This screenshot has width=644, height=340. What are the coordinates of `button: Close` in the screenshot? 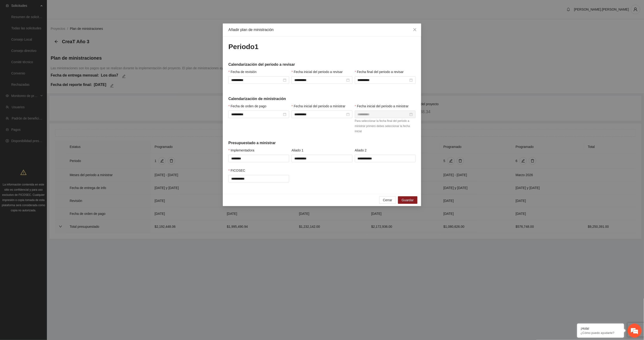 It's located at (415, 30).